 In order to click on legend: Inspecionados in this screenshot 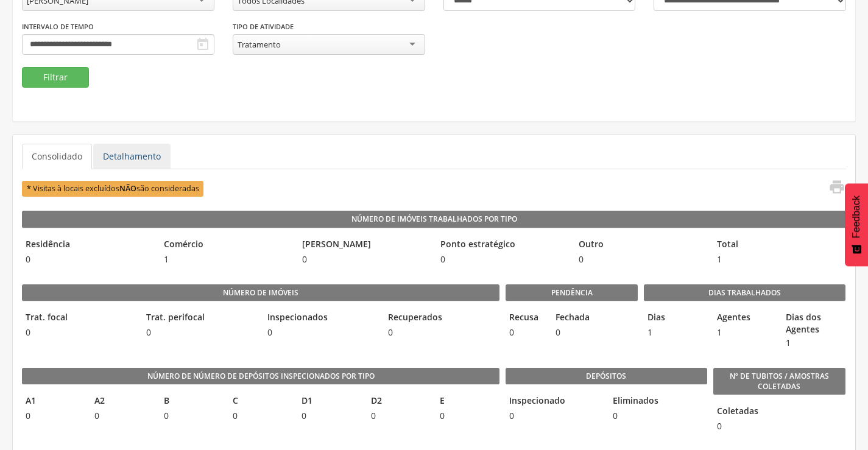, I will do `click(321, 318)`.